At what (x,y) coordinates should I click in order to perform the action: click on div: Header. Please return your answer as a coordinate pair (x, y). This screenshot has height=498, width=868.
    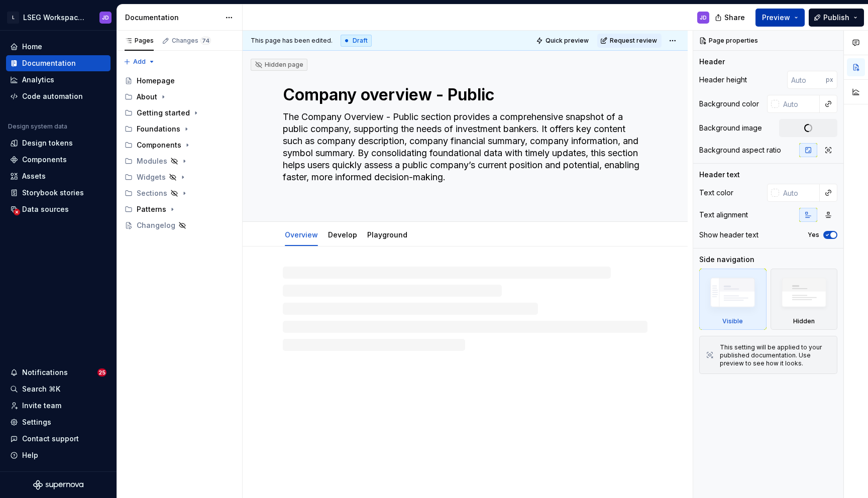
    Looking at the image, I should click on (712, 62).